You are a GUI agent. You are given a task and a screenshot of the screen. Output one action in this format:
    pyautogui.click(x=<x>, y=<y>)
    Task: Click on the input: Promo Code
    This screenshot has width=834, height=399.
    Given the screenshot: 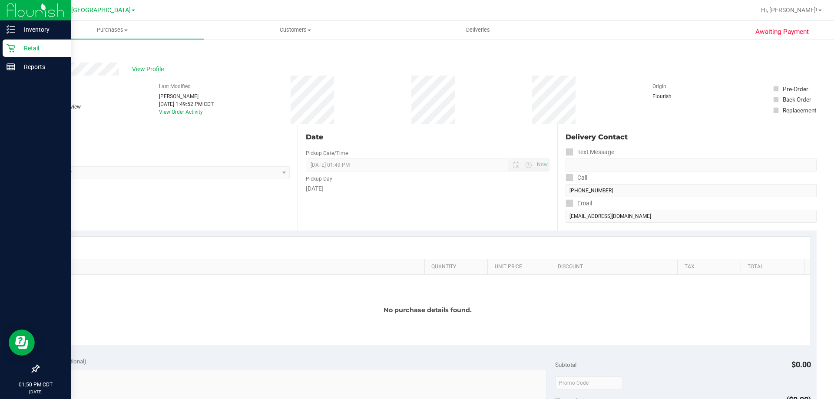 What is the action you would take?
    pyautogui.click(x=588, y=383)
    